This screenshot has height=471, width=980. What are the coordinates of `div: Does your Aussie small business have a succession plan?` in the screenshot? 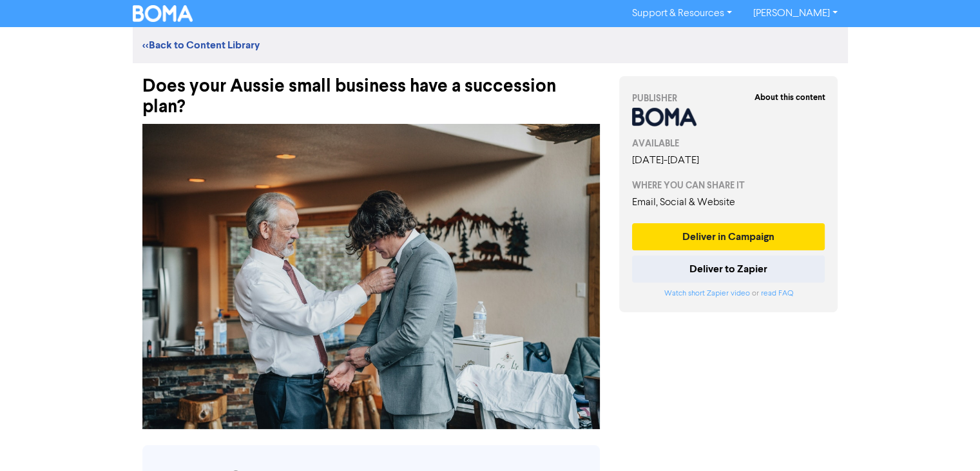 It's located at (371, 90).